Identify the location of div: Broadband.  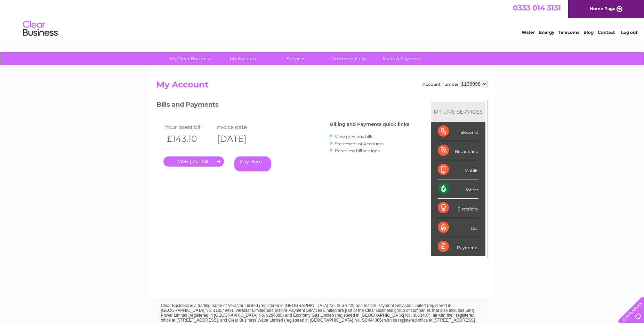
(458, 151).